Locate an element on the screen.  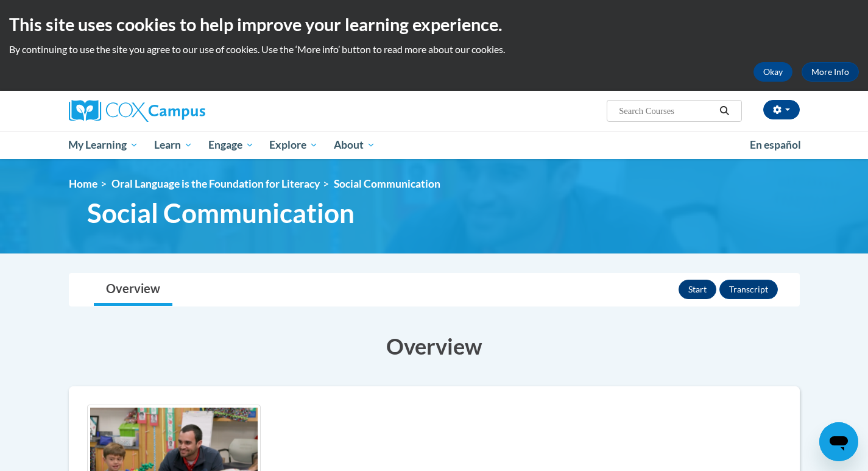
a: More Info is located at coordinates (830, 72).